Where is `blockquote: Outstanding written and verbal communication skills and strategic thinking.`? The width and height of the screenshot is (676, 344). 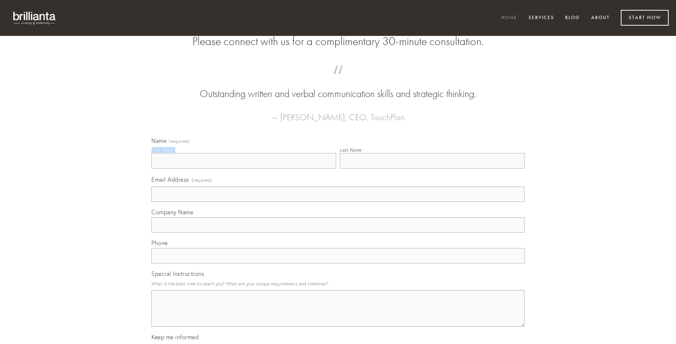 blockquote: Outstanding written and verbal communication skills and strategic thinking. is located at coordinates (338, 87).